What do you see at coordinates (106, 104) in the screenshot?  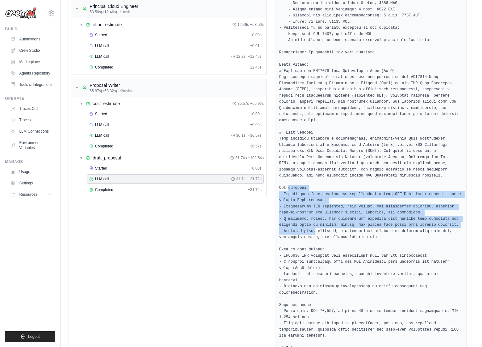 I see `div: cost_estimate` at bounding box center [106, 104].